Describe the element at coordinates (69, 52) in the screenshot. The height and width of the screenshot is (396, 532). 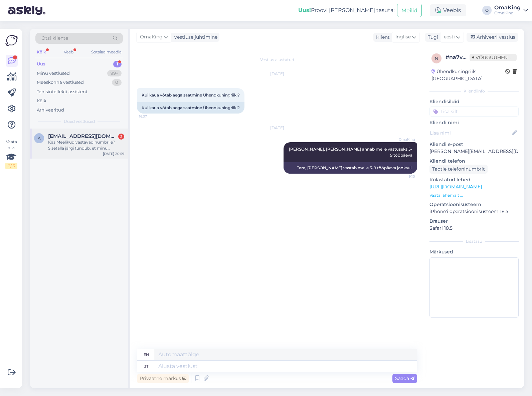
I see `font: Veeb` at that location.